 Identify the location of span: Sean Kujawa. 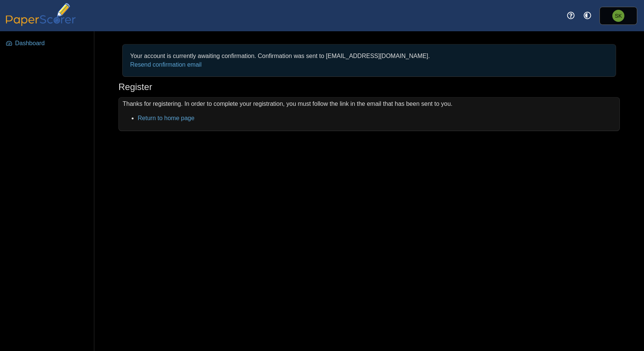
(619, 16).